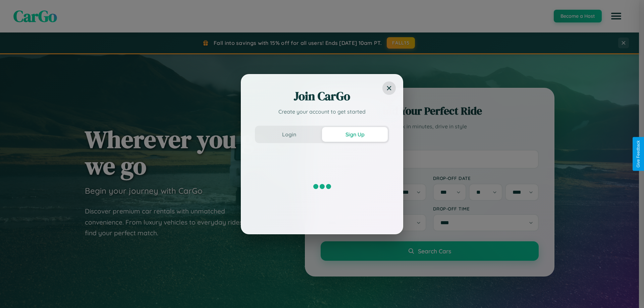  I want to click on div: Give Feedback, so click(639, 154).